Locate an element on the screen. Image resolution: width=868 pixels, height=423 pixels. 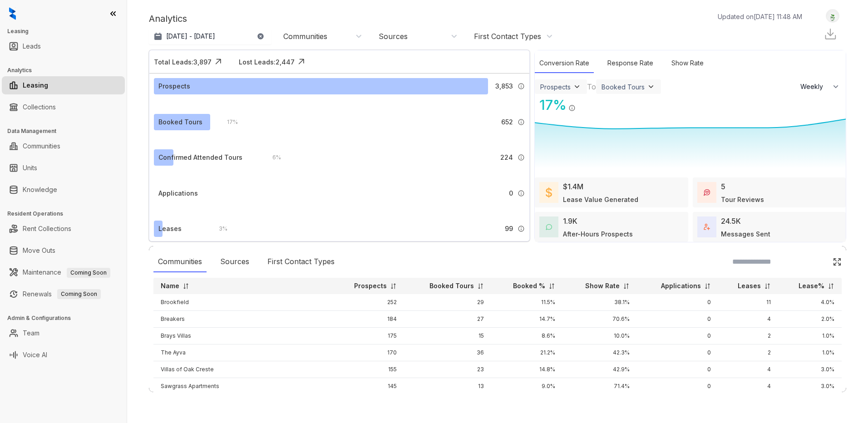
td: Brays Villas is located at coordinates (242, 336).